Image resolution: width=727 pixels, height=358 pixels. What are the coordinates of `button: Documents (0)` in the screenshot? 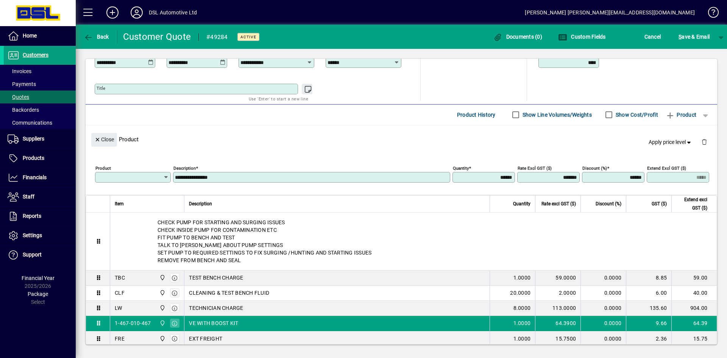 It's located at (517, 37).